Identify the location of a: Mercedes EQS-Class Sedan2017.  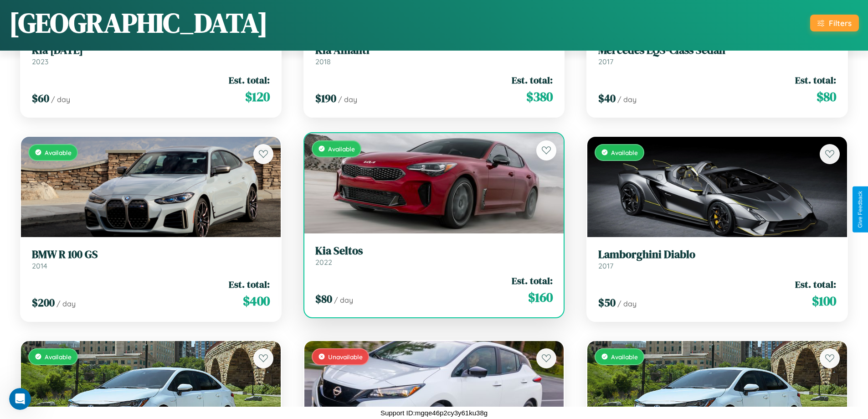
(717, 55).